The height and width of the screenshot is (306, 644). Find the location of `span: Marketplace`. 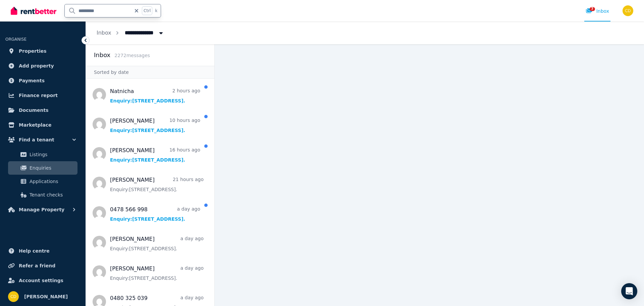

span: Marketplace is located at coordinates (35, 125).